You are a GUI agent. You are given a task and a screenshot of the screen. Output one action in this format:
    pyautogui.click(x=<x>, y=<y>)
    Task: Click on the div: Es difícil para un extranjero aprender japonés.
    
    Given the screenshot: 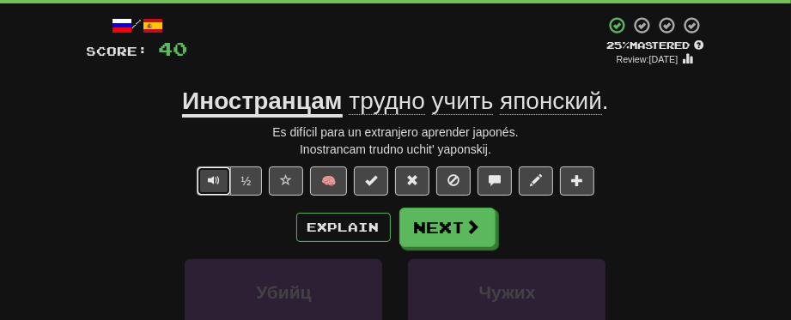 What is the action you would take?
    pyautogui.click(x=396, y=132)
    